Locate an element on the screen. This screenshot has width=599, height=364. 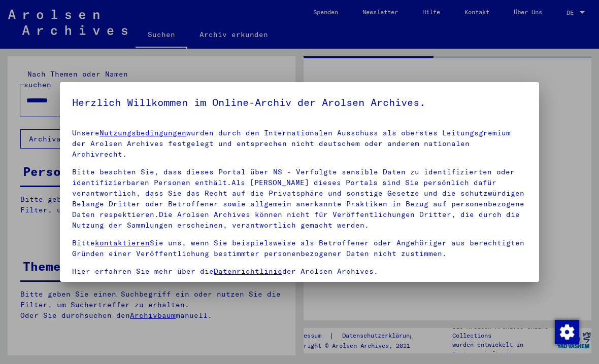
p: Hier erfahren Sie mehr über die der Arolsen Archives. is located at coordinates (299, 271).